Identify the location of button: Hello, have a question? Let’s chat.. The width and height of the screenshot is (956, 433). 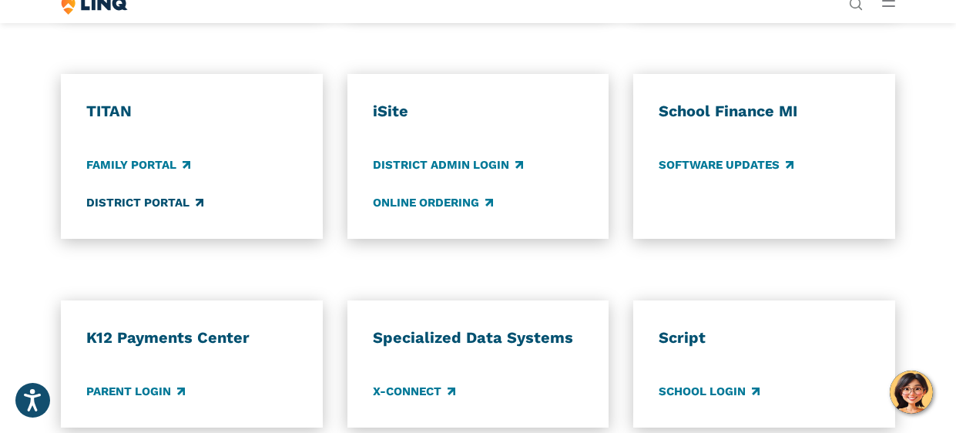
(911, 392).